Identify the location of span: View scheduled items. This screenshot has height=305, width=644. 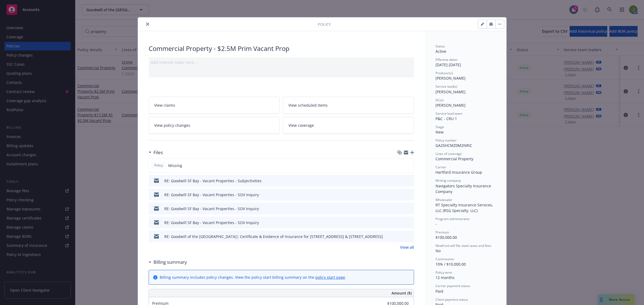
(308, 105).